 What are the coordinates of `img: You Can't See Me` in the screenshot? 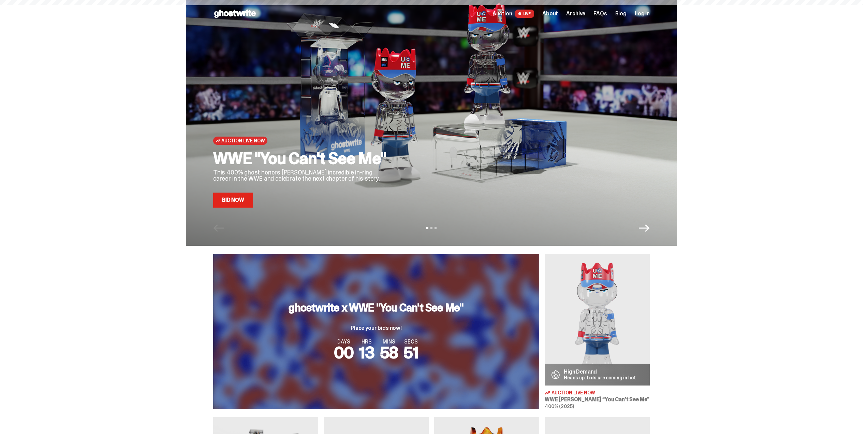 It's located at (597, 319).